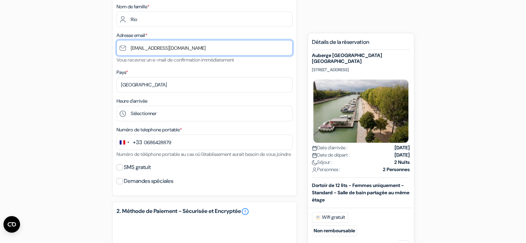 The image size is (526, 243). I want to click on strong: 2 Nuits, so click(402, 162).